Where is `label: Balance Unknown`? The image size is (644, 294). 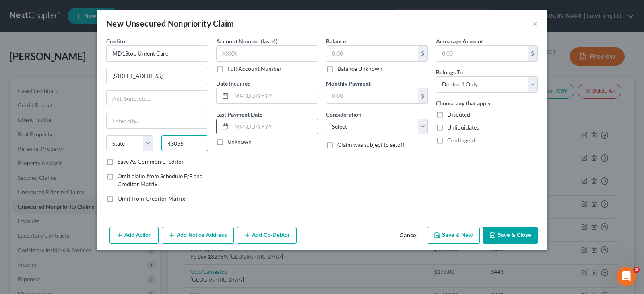
label: Balance Unknown is located at coordinates (360, 69).